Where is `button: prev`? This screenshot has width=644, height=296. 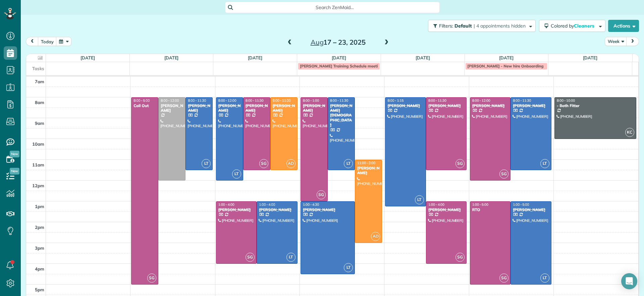
button: prev is located at coordinates (32, 41).